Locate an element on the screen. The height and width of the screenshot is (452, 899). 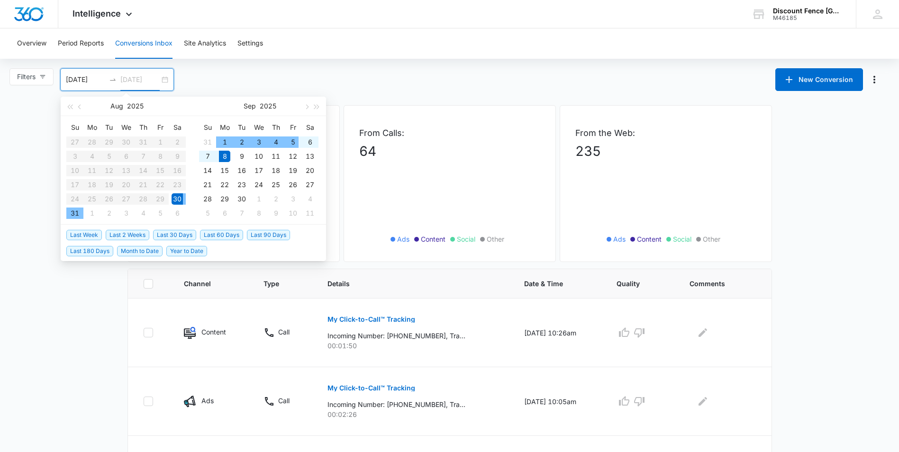
td: 2025-10-07 is located at coordinates (242, 213).